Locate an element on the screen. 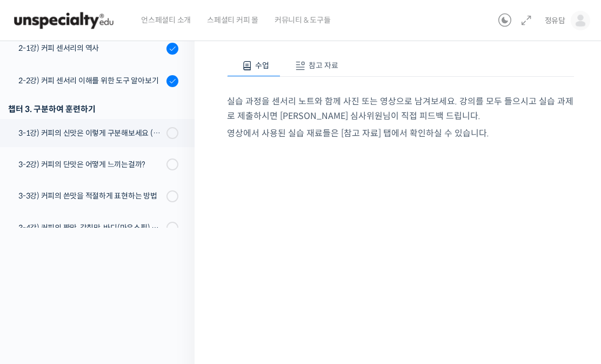 Image resolution: width=601 pixels, height=364 pixels. div: 3-4강) 커피의 짠맛, 감칠맛, 바디(마우스필) 이해하고 표현하기 is located at coordinates (91, 228).